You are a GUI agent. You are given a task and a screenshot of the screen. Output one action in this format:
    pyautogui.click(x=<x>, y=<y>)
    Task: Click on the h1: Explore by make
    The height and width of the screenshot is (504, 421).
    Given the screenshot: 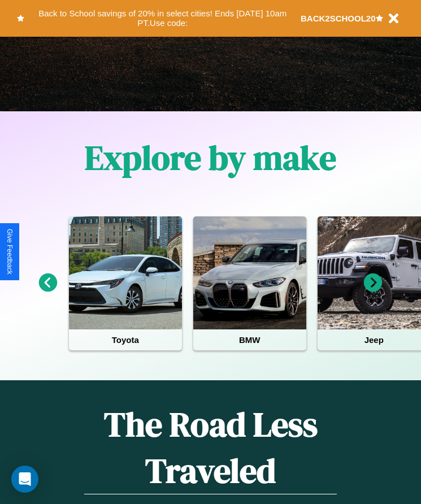 What is the action you would take?
    pyautogui.click(x=210, y=158)
    